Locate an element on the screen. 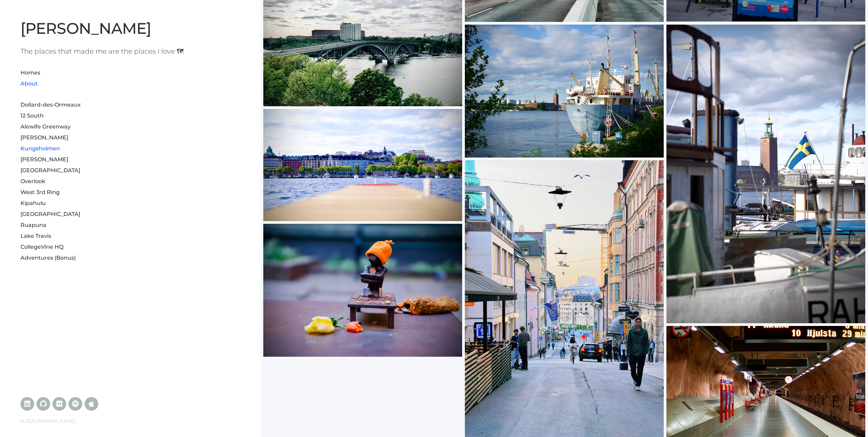  a: Kipahulu is located at coordinates (33, 203).